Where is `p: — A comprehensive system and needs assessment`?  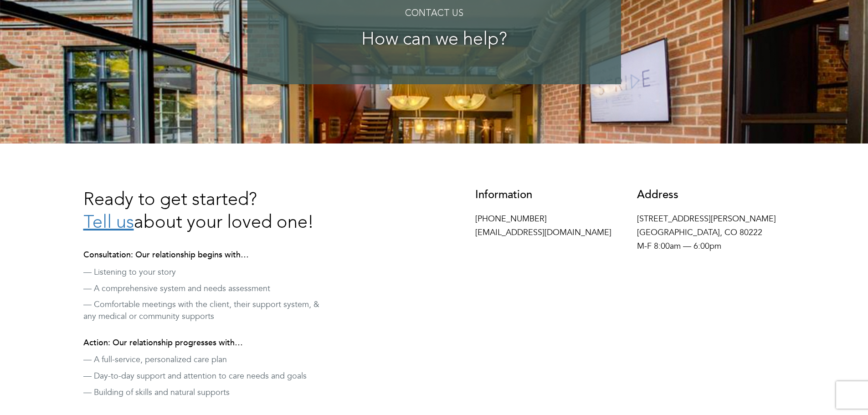 p: — A comprehensive system and needs assessment is located at coordinates (255, 289).